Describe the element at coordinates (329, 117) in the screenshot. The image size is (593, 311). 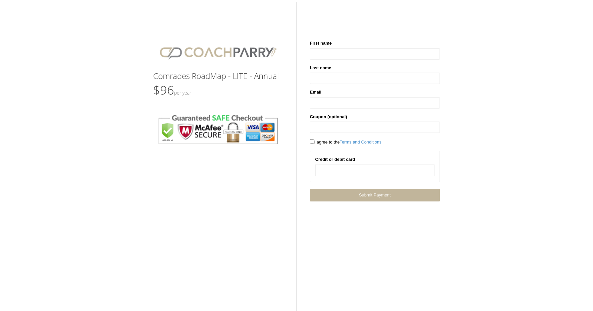
I see `label: Coupon (optional)` at that location.